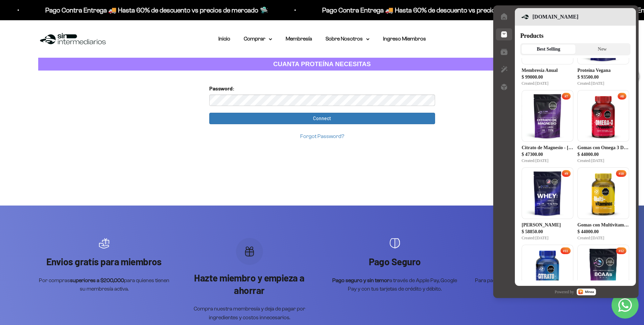 Image resolution: width=644 pixels, height=325 pixels. I want to click on p: Compra nuestra membresía y deja de pagar por ingredientes y costos innecesarios., so click(249, 313).